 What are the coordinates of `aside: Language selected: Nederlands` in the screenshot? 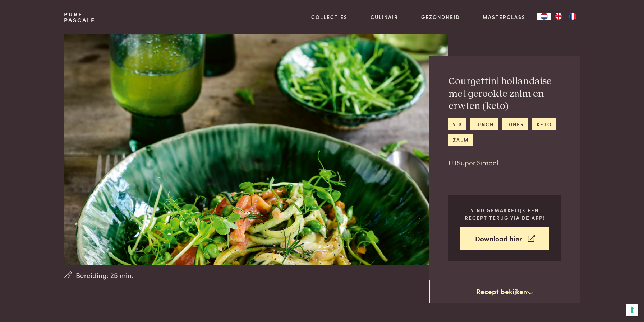 It's located at (558, 16).